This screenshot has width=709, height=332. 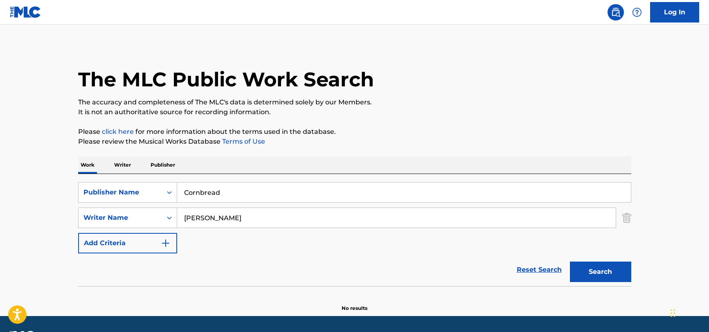 What do you see at coordinates (355, 234) in the screenshot?
I see `form: Search Form` at bounding box center [355, 234].